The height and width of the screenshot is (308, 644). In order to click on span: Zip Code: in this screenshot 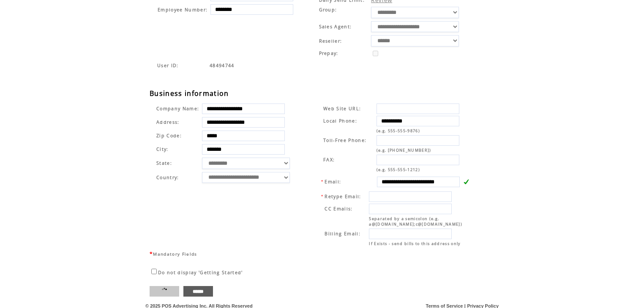, I will do `click(169, 136)`.